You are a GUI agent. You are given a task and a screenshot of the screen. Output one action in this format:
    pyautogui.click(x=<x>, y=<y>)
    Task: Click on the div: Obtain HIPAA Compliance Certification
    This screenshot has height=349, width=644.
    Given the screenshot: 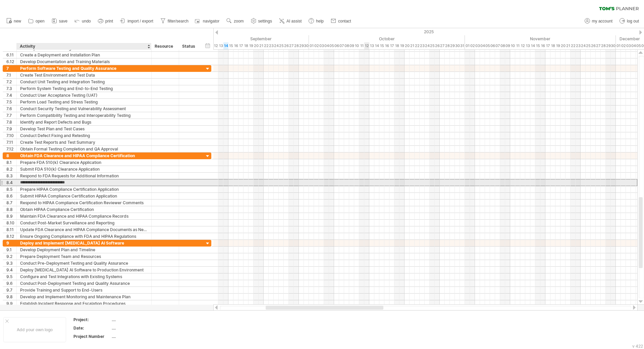 What is the action you would take?
    pyautogui.click(x=84, y=209)
    